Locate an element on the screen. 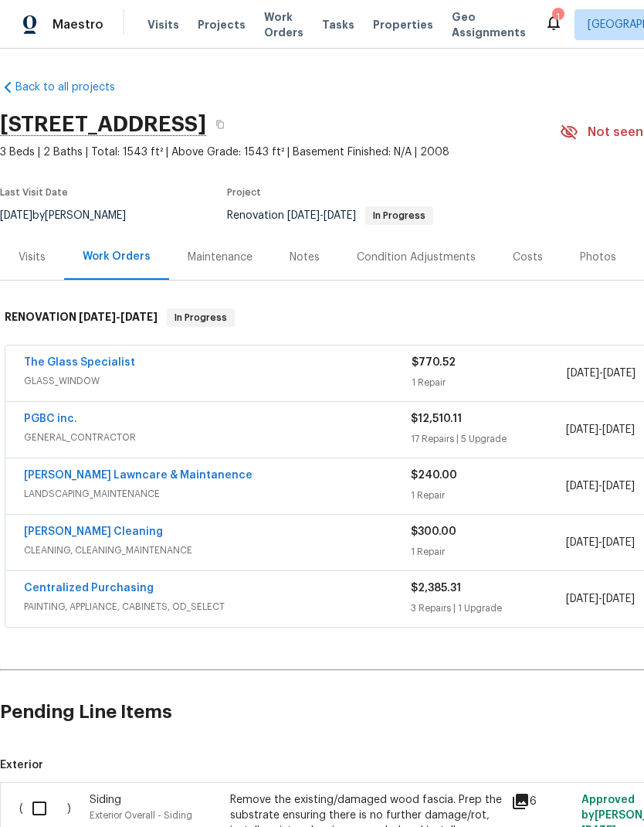  span: CLEANING, CLEANING_MAINTENANCE is located at coordinates (217, 550).